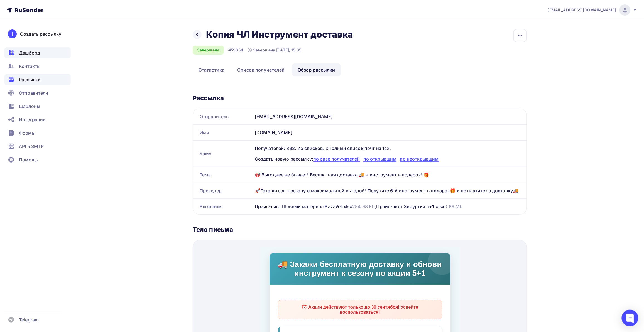 Image resolution: width=644 pixels, height=332 pixels. What do you see at coordinates (30, 106) in the screenshot?
I see `span: Шаблоны` at bounding box center [30, 106].